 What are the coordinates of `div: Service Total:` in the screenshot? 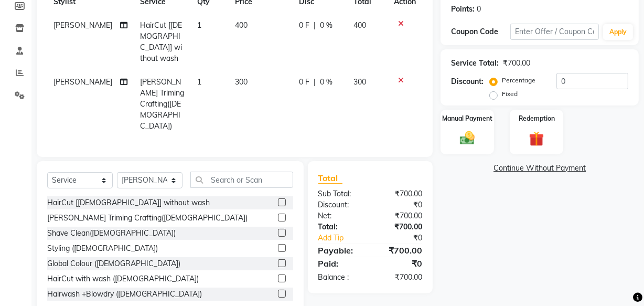 It's located at (475, 63).